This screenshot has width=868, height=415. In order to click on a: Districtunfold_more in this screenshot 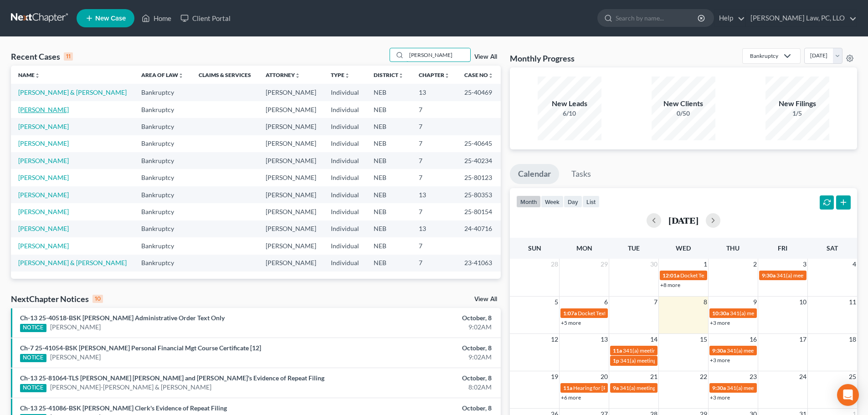, I will do `click(388, 75)`.